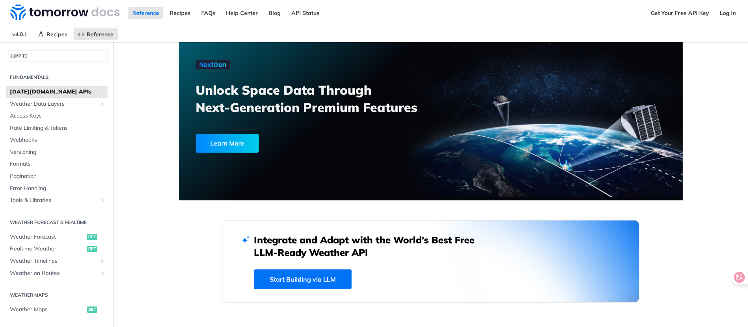 The height and width of the screenshot is (327, 748). Describe the element at coordinates (208, 13) in the screenshot. I see `a: FAQs` at that location.